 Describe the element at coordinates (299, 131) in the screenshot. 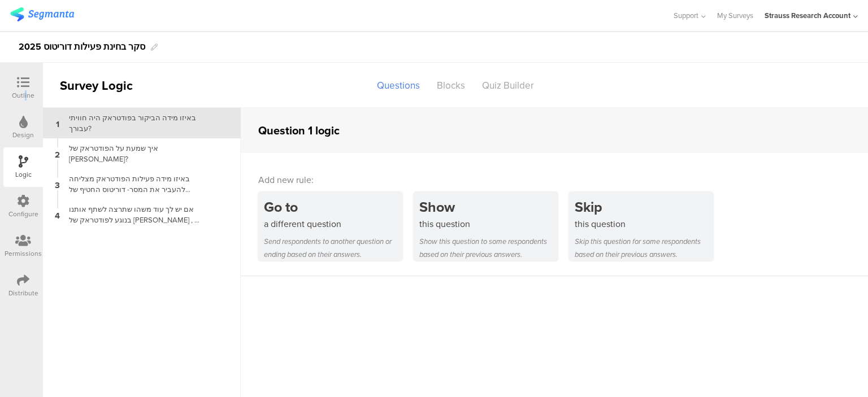

I see `div: Question 1 logic` at that location.